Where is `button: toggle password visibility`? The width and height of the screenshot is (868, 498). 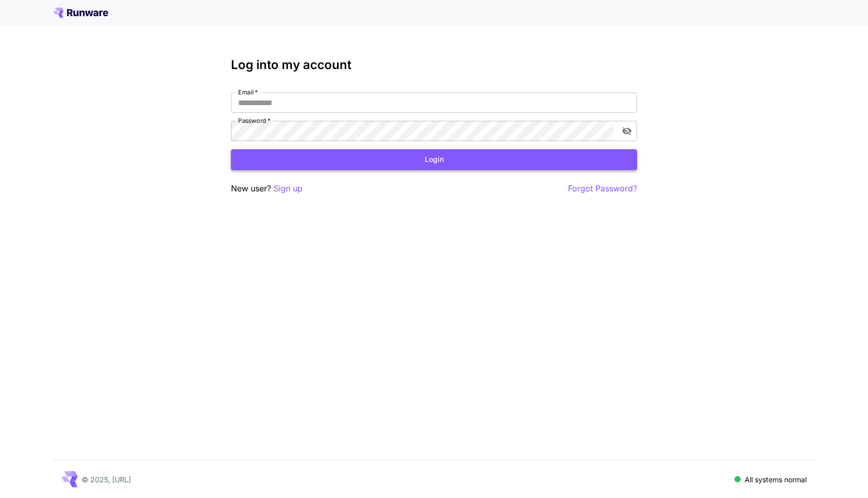 button: toggle password visibility is located at coordinates (627, 131).